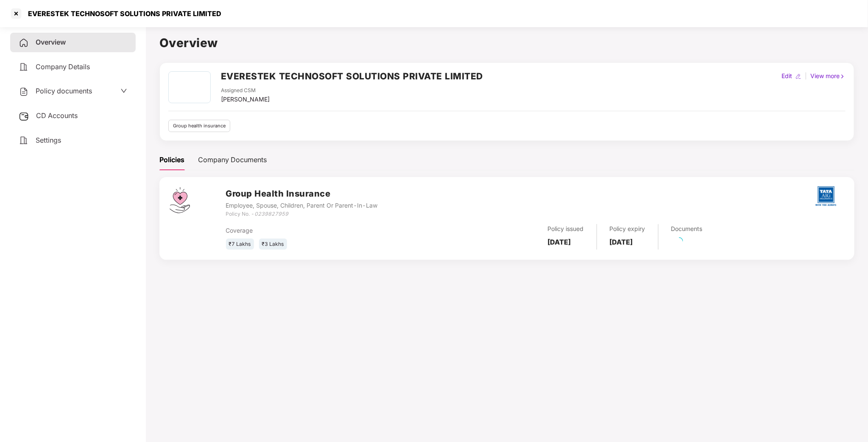 The width and height of the screenshot is (868, 442). Describe the element at coordinates (272, 214) in the screenshot. I see `i: 0239827959` at that location.